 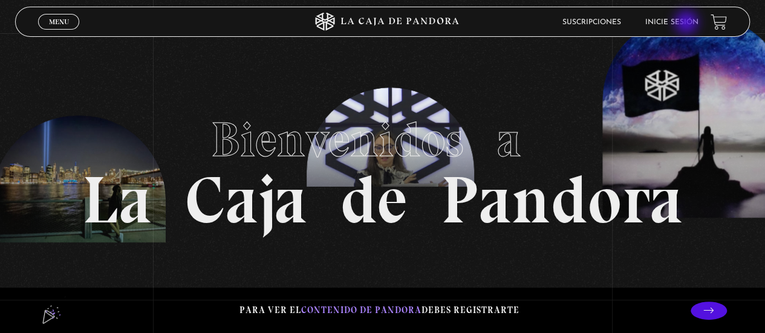 I want to click on p: Para ver el debes registrarte, so click(x=379, y=310).